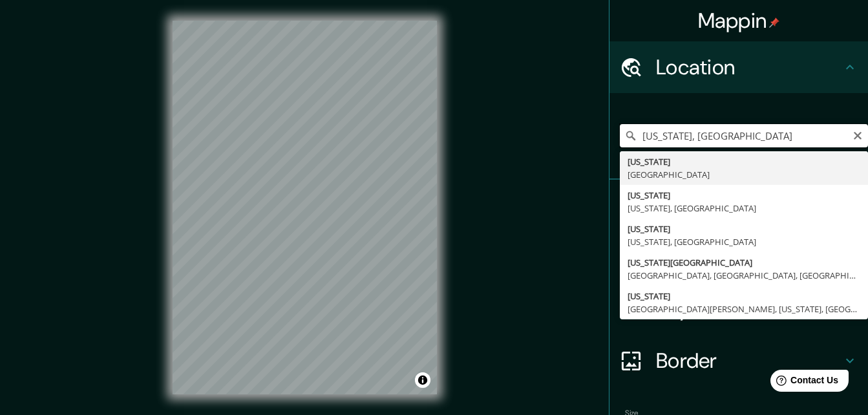 The height and width of the screenshot is (415, 868). What do you see at coordinates (858, 135) in the screenshot?
I see `button: Clear` at bounding box center [858, 135].